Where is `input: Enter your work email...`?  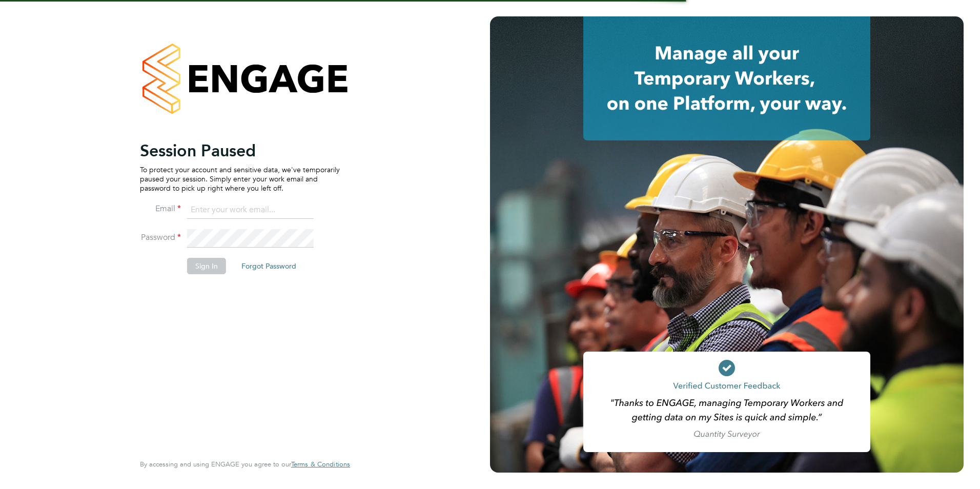
input: Enter your work email... is located at coordinates (250, 210).